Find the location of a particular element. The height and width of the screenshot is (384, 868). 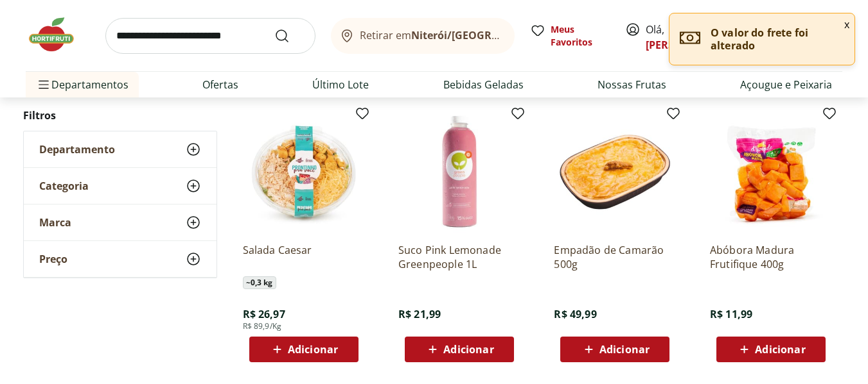

img: Suco Pink Lemonade Greenpeople 1L is located at coordinates (459, 172).